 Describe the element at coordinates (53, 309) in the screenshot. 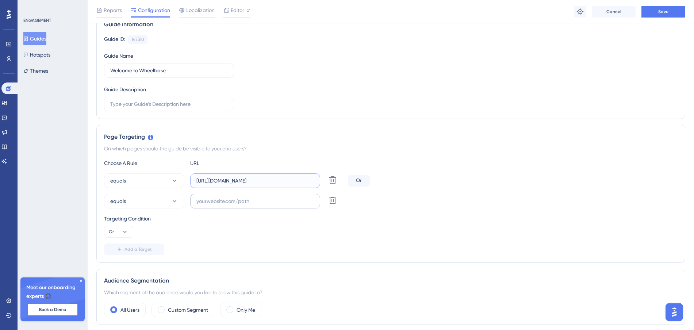

I see `button: Book a Demo` at that location.